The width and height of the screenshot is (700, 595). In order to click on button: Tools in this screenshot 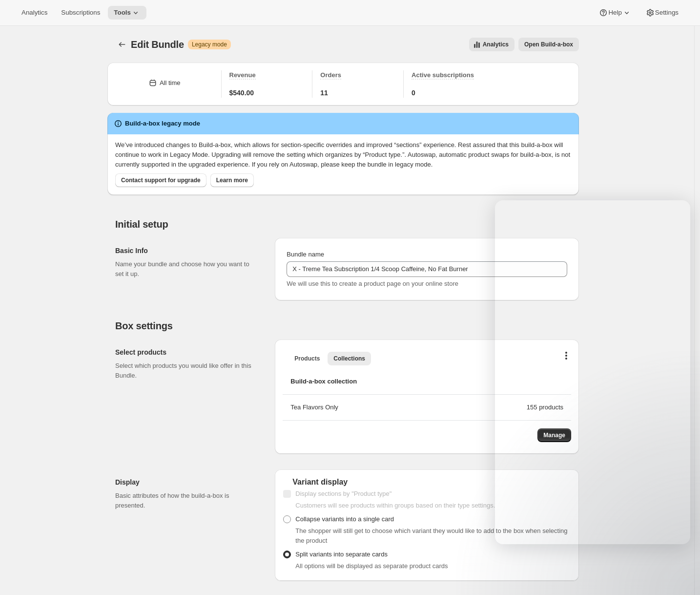, I will do `click(127, 13)`.